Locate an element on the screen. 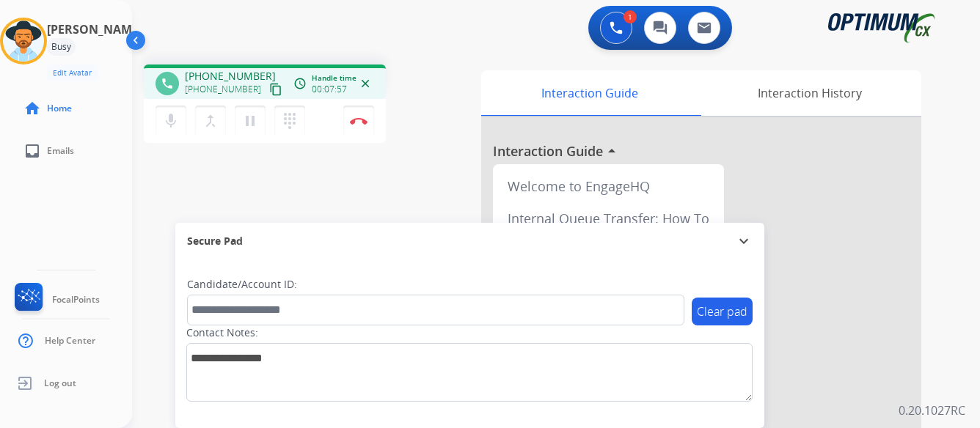 The image size is (980, 428). span: FocalPoints is located at coordinates (76, 300).